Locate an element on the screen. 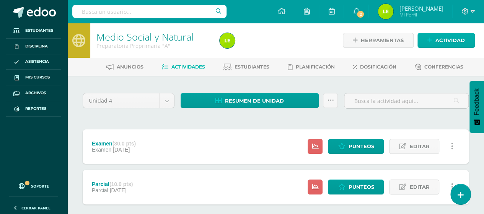  span: Dosificación is located at coordinates (378, 67).